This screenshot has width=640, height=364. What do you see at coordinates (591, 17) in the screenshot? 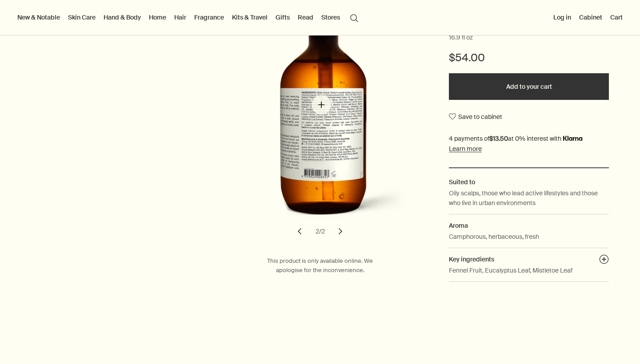
I see `a: Cabinet` at bounding box center [591, 17].